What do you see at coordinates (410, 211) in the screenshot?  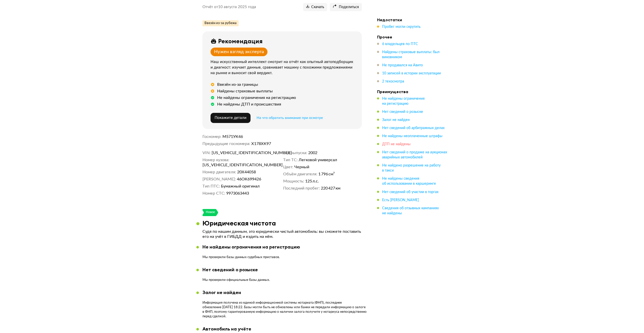 I see `span: Сведения об отзывных кампаниях не найдены` at bounding box center [410, 211].